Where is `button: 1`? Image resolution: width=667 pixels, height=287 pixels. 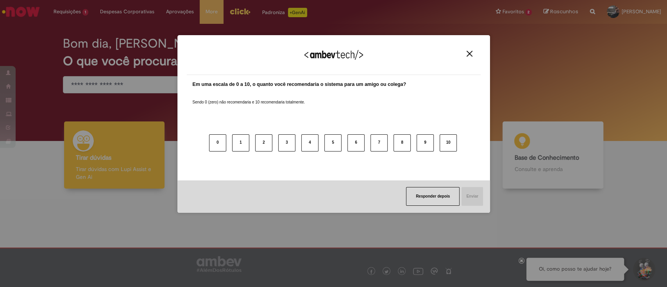
button: 1 is located at coordinates (241, 143).